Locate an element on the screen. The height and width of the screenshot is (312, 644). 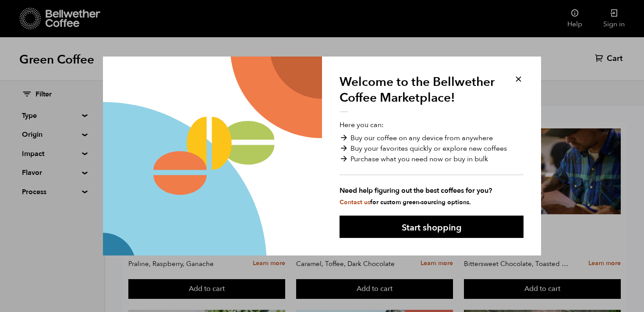
small: for custom green-sourcing options. is located at coordinates (405, 202).